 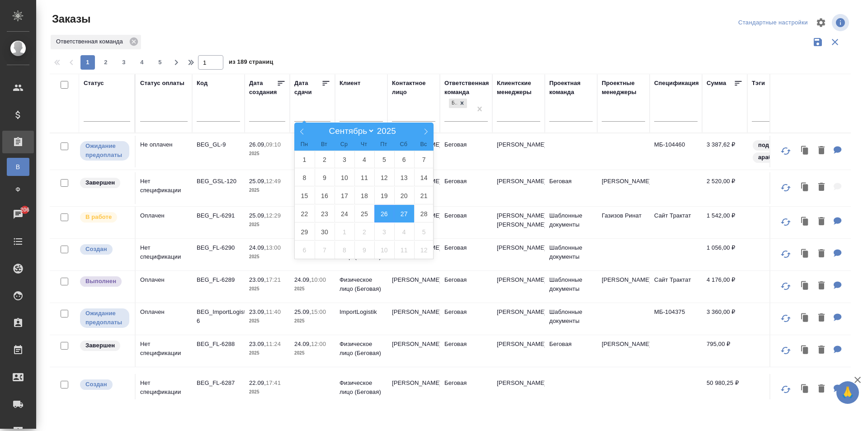 I want to click on td: Не оплачен, so click(x=164, y=151).